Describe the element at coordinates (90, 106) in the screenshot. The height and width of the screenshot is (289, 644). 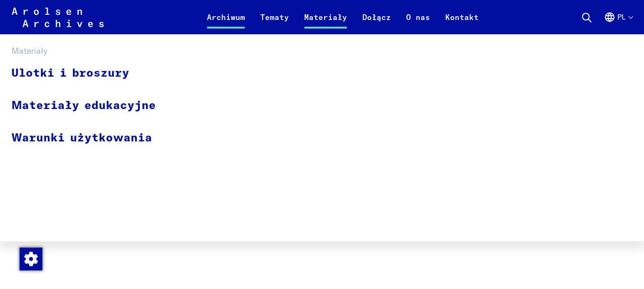
I see `a: Materiały edukacyjne` at that location.